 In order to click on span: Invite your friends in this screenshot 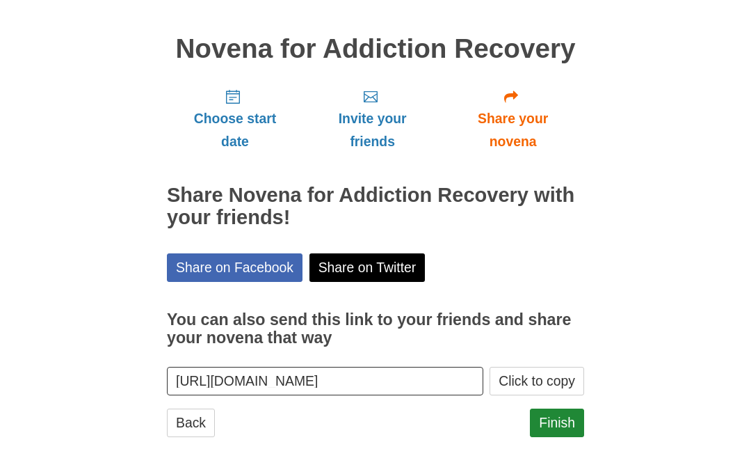, I will do `click(372, 131)`.